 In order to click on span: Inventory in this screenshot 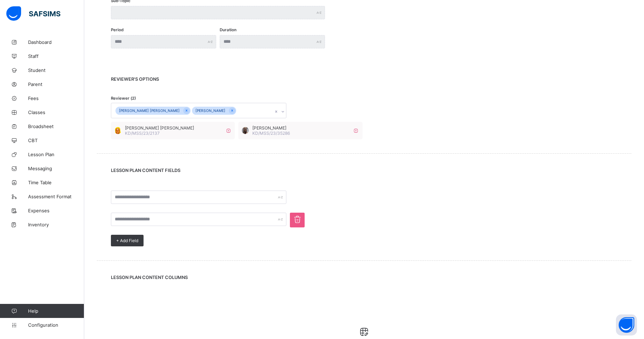, I will do `click(56, 224)`.